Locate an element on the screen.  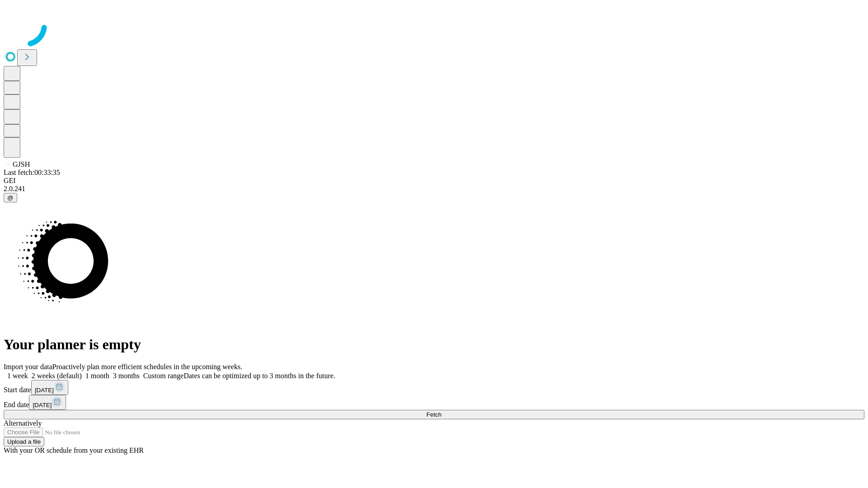
span: GJSH is located at coordinates (21, 164).